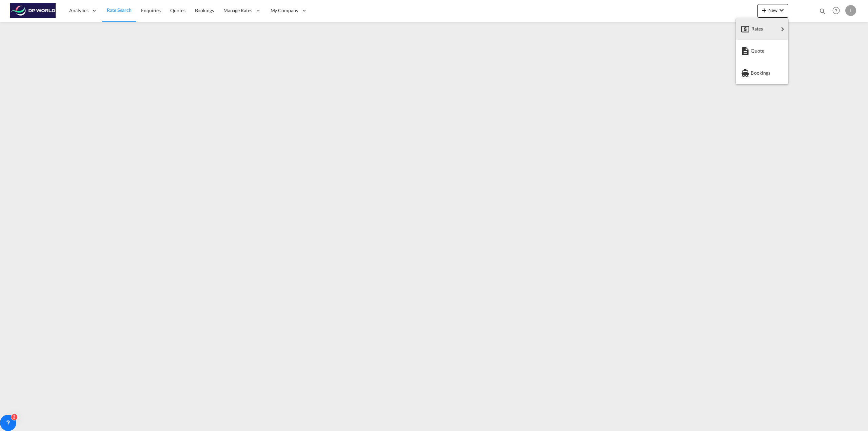 The image size is (868, 431). What do you see at coordinates (782, 29) in the screenshot?
I see `md-icon: icon-chevron-right` at bounding box center [782, 29].